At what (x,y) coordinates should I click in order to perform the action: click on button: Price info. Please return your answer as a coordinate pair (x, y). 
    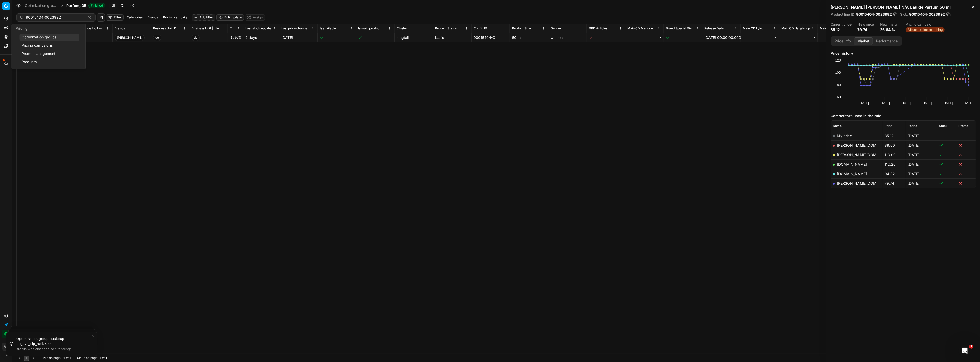
    Looking at the image, I should click on (843, 41).